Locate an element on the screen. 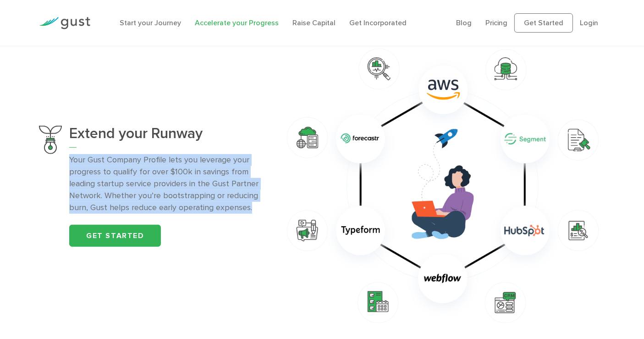  a: Login is located at coordinates (589, 23).